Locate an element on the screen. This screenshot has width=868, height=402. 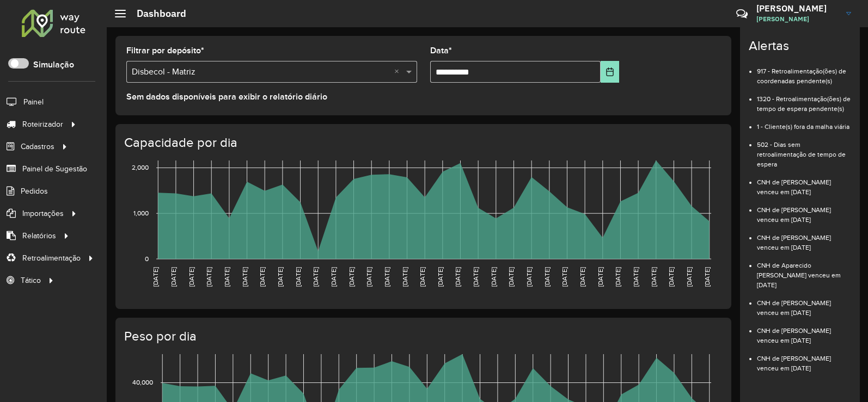
a: Contato Rápido is located at coordinates (742, 14).